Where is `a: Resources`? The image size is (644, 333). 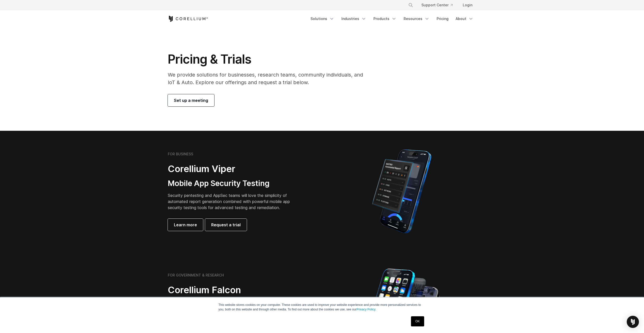 a: Resources is located at coordinates (417, 19).